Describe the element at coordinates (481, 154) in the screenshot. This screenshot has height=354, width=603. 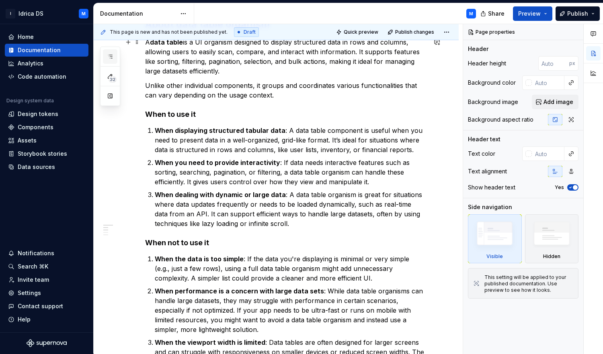
I see `div: Text color` at that location.